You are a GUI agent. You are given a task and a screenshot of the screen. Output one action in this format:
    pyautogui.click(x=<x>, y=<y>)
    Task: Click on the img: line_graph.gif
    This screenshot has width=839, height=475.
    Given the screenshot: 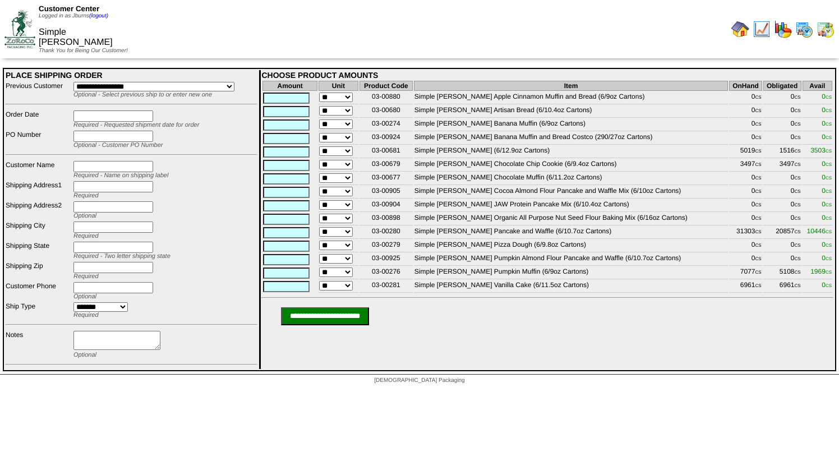 What is the action you would take?
    pyautogui.click(x=762, y=29)
    